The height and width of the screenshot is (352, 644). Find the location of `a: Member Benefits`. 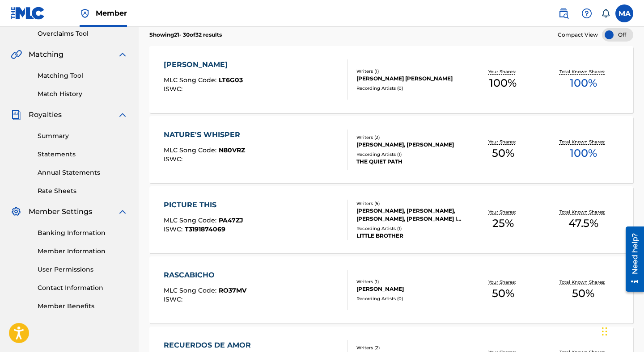

a: Member Benefits is located at coordinates (83, 306).